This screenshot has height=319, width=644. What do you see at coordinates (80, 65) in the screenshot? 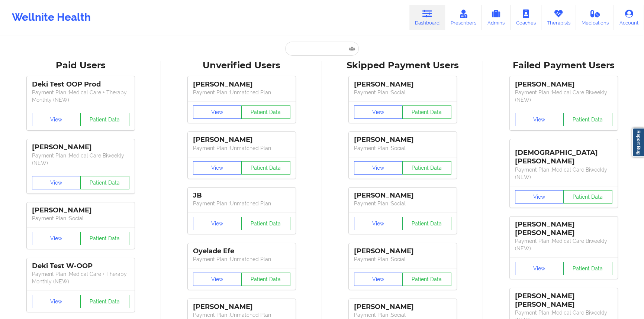
I see `div: Paid Users` at bounding box center [80, 65].